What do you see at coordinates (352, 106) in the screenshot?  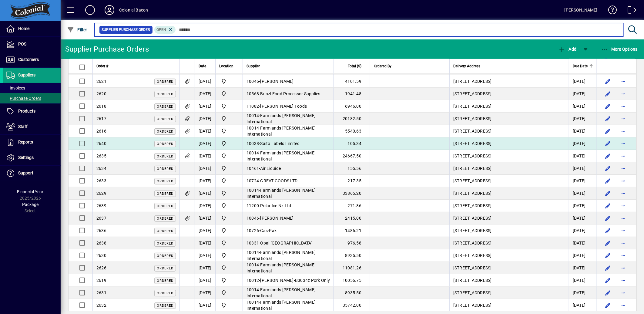 I see `td: 6946.00` at bounding box center [352, 106].